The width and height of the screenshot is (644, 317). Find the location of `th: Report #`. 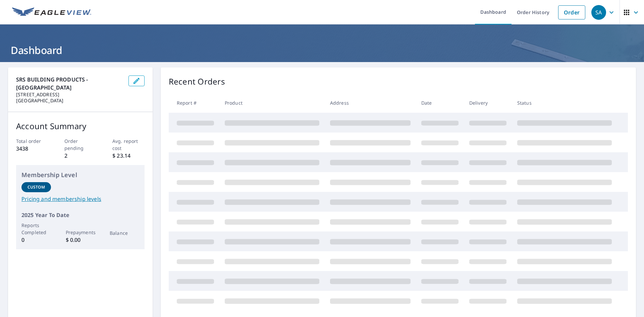

th: Report # is located at coordinates (194, 103).